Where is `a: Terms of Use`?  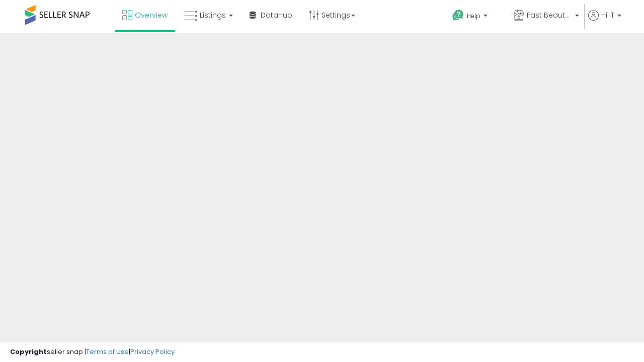
a: Terms of Use is located at coordinates (107, 351).